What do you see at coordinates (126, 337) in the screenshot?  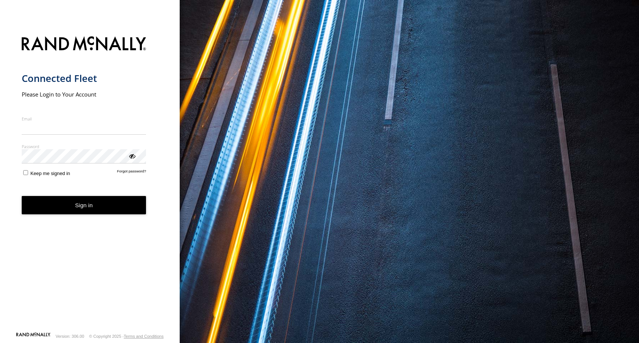 I see `div: © Copyright 2025 -` at bounding box center [126, 337].